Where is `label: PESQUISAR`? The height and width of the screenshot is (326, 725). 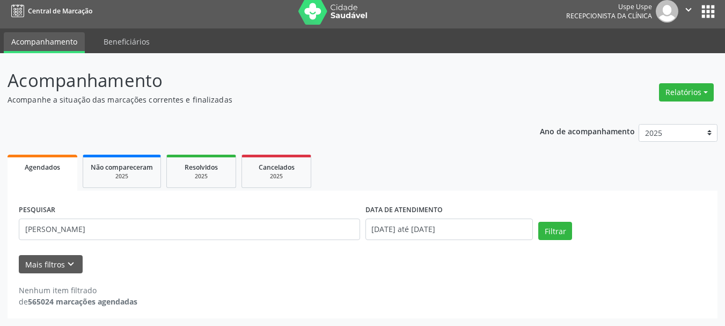
label: PESQUISAR is located at coordinates (37, 210).